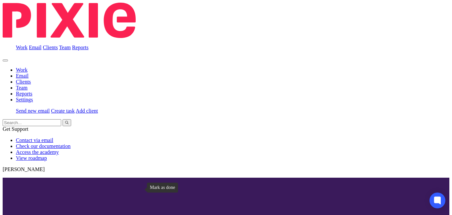 This screenshot has width=452, height=215. Describe the element at coordinates (34, 140) in the screenshot. I see `a: Contact via email` at that location.